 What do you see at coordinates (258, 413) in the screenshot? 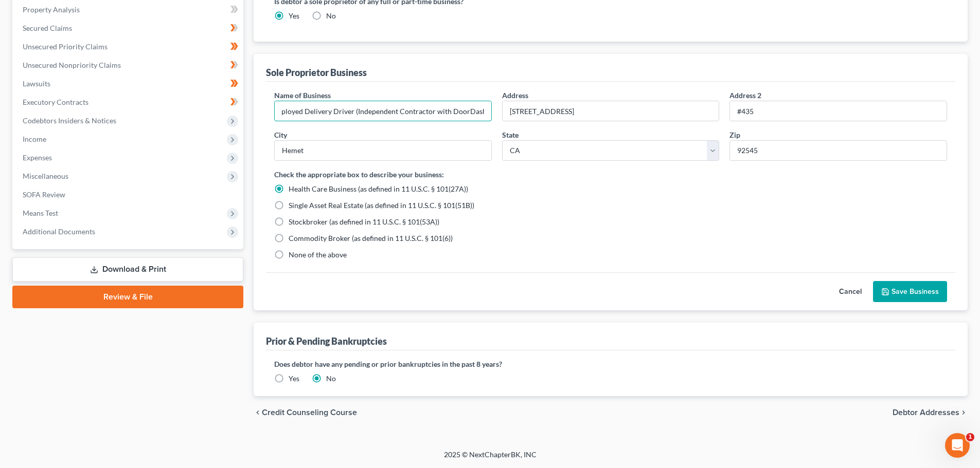
I see `i: chevron_left` at bounding box center [258, 413].